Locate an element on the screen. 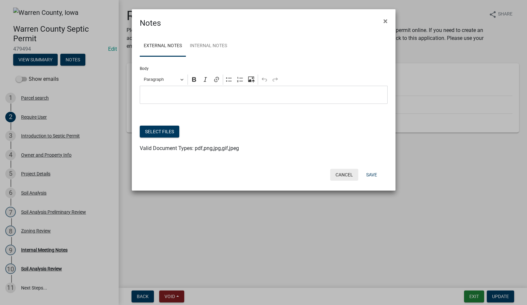  div: Editor editing area: main. Press Alt+0 for help. is located at coordinates (264, 95).